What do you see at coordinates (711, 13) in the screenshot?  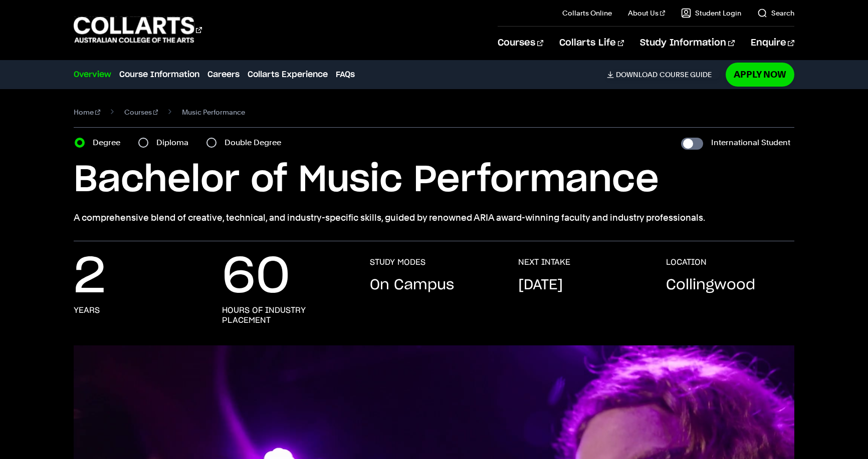 I see `a: Student Login` at bounding box center [711, 13].